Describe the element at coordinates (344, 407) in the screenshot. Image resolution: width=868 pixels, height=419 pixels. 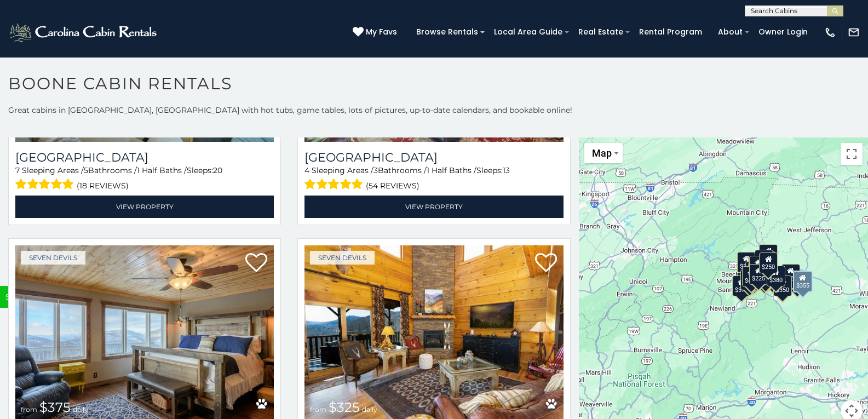
I see `span: $325` at that location.